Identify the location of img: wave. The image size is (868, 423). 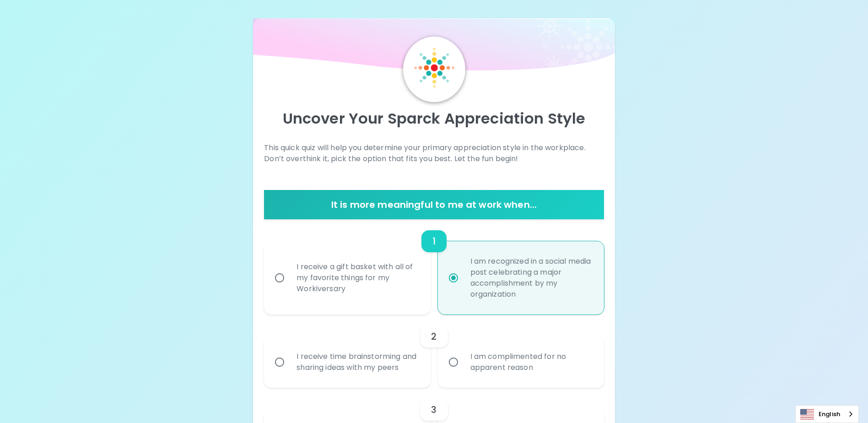
(434, 47).